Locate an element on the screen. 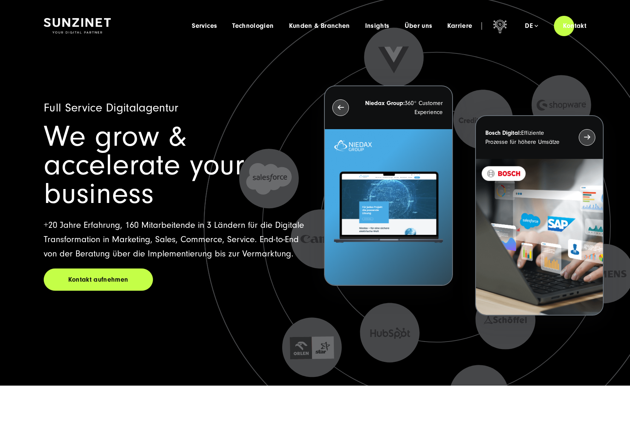 The image size is (630, 421). strong: Bosch Digital: is located at coordinates (503, 133).